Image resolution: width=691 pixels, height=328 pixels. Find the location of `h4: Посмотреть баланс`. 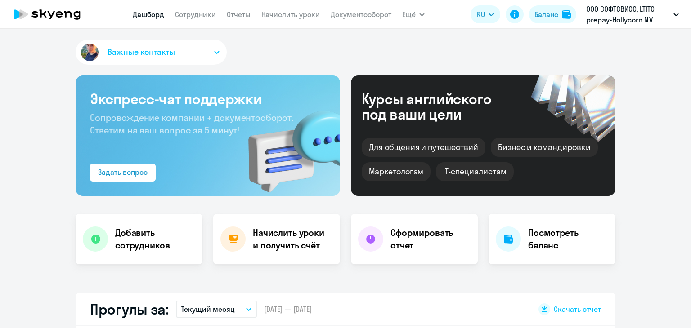

h4: Посмотреть баланс is located at coordinates (568, 239).